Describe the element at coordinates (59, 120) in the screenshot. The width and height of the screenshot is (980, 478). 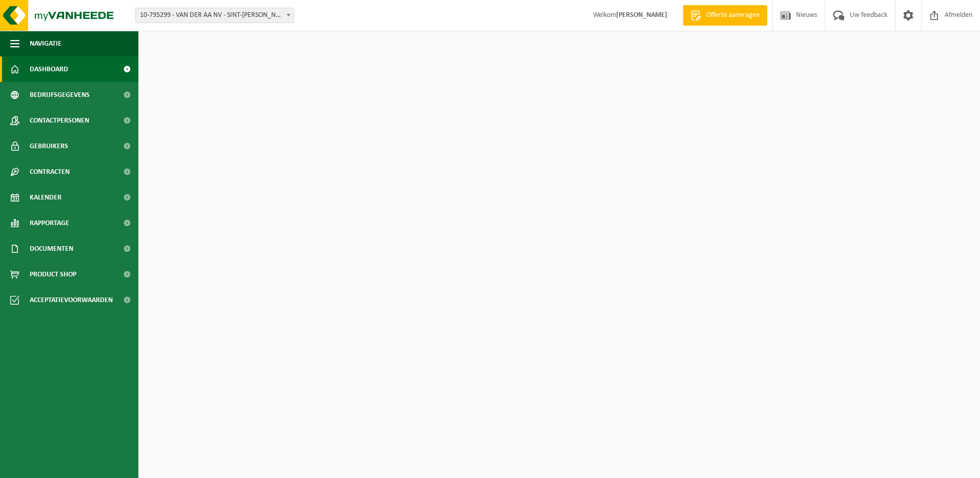
I see `span: Contactpersonen` at that location.